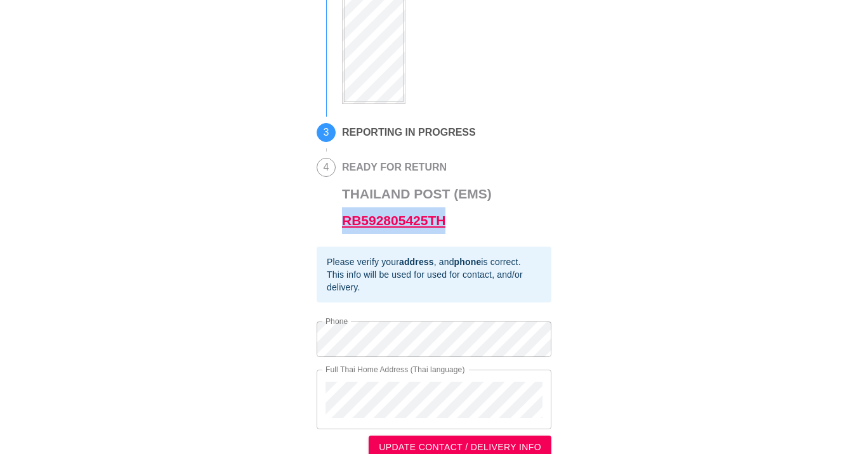 This screenshot has height=454, width=868. Describe the element at coordinates (434, 281) in the screenshot. I see `div: This info will be used for used for contact, and/or delivery.` at that location.